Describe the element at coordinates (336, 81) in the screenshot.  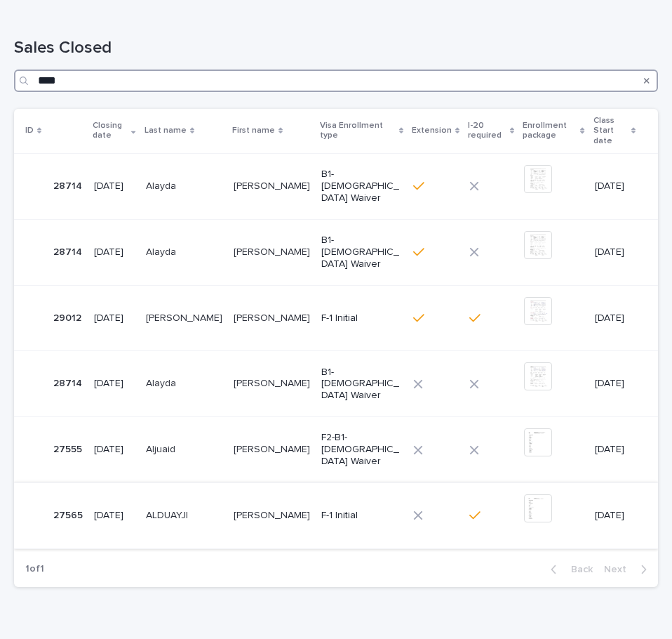
I see `input: Search` at that location.